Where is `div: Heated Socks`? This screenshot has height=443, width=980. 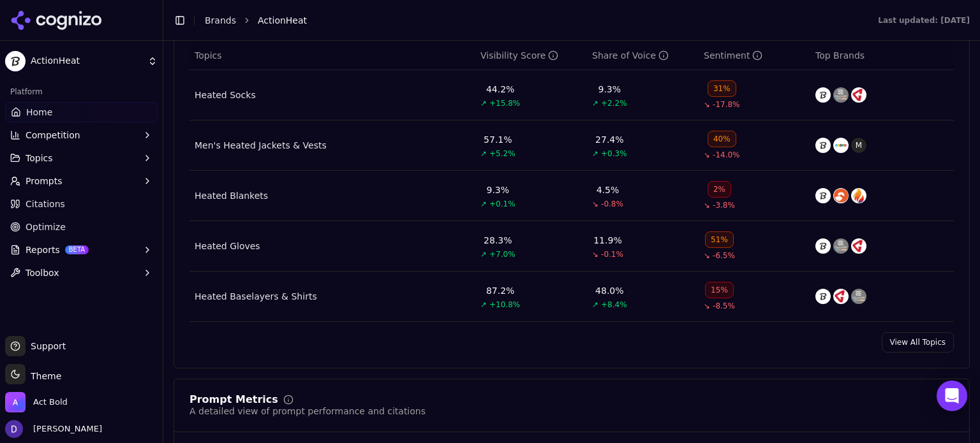 div: Heated Socks is located at coordinates (225, 95).